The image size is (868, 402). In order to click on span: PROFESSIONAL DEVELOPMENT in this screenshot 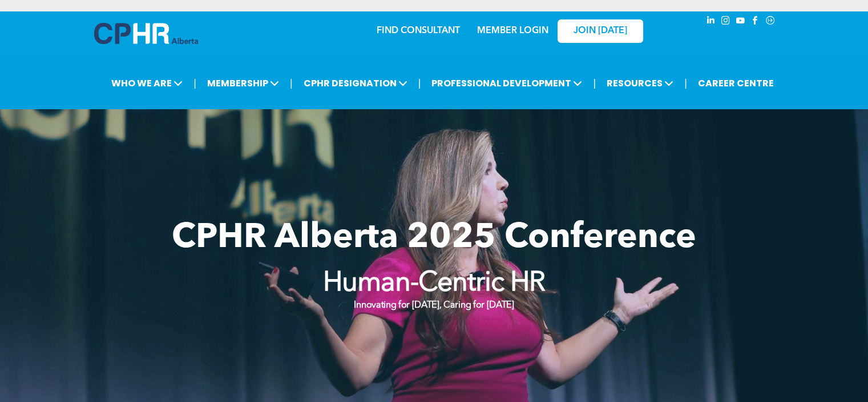, I will do `click(507, 83)`.